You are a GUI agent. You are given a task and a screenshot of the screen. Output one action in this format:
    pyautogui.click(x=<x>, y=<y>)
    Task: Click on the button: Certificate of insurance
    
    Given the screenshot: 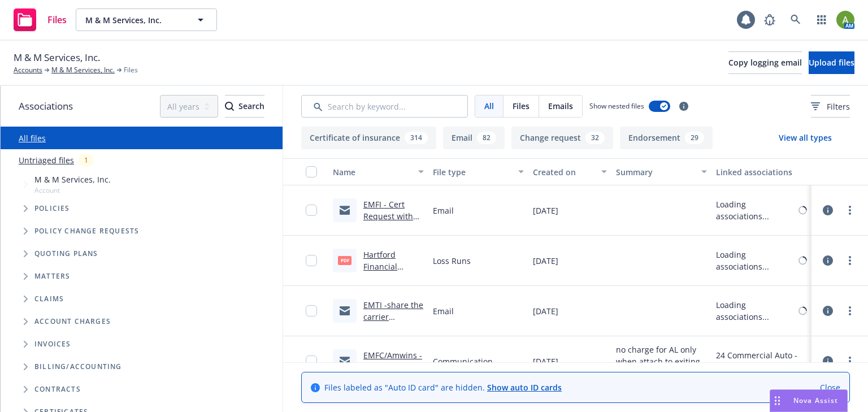 What is the action you would take?
    pyautogui.click(x=368, y=138)
    